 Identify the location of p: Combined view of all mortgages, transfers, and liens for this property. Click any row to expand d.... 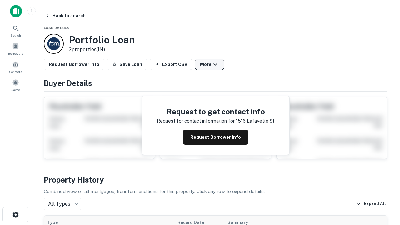
(216, 192).